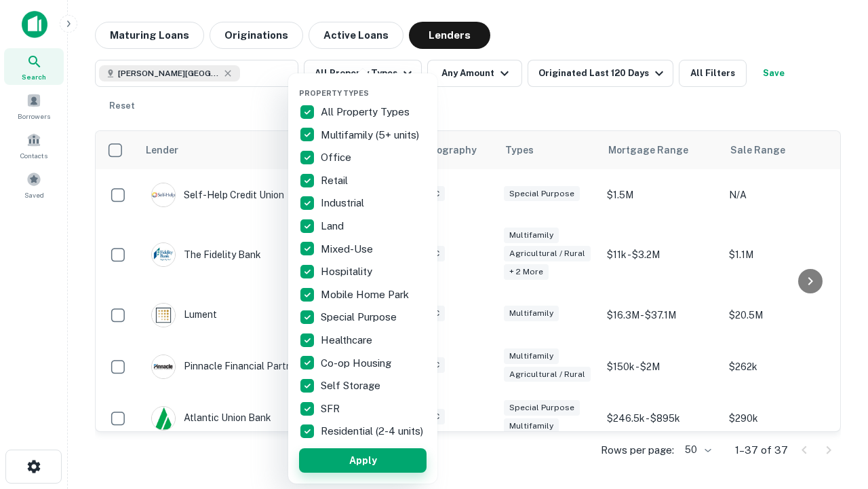 The image size is (868, 489). I want to click on span: Property Types, so click(334, 93).